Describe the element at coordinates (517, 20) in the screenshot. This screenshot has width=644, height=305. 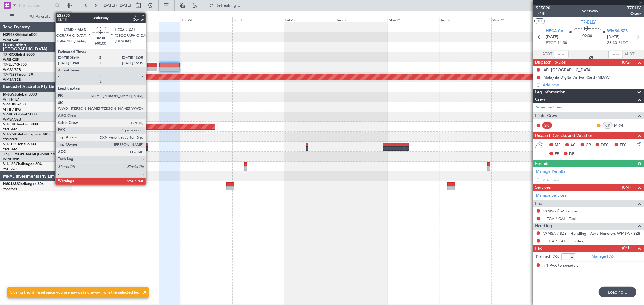
I see `div: Wed 29` at that location.